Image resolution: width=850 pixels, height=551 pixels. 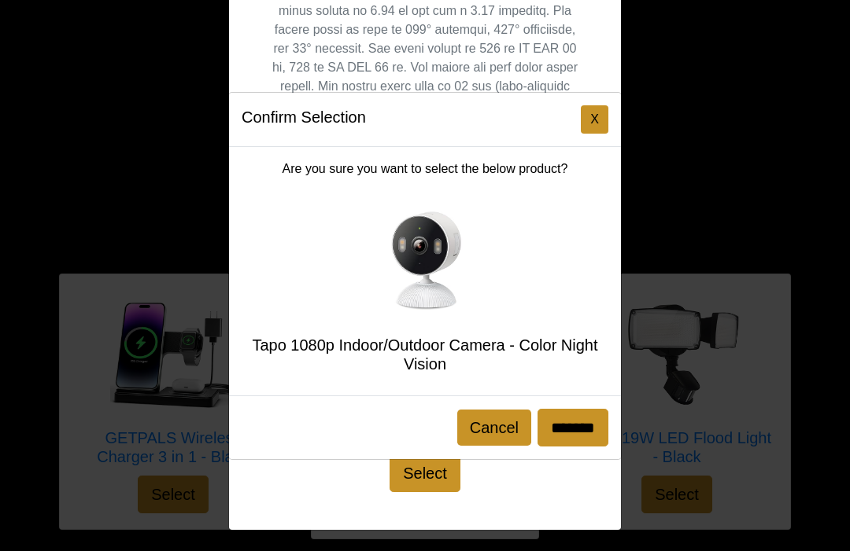 I want to click on img: Tapo 1080p Indoor/Outdoor Camera - Color Night Vision, so click(x=425, y=260).